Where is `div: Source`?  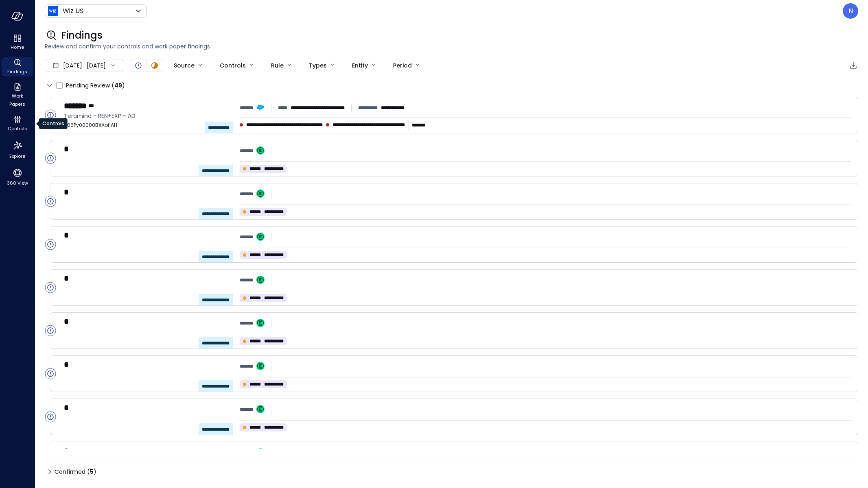 div: Source is located at coordinates (184, 66).